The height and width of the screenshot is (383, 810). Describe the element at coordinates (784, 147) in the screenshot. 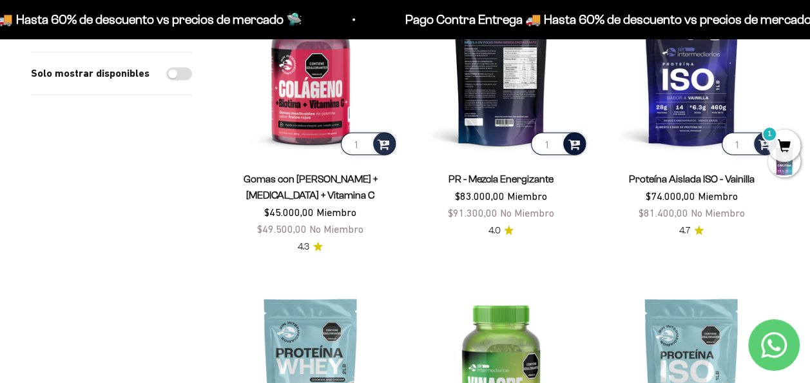

I see `a: 1` at that location.